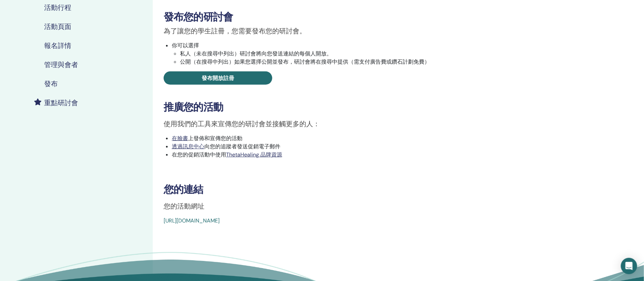 The image size is (644, 281). Describe the element at coordinates (235, 31) in the screenshot. I see `font: 為了讓您的學生註冊，您需要發布您的研討會。` at that location.